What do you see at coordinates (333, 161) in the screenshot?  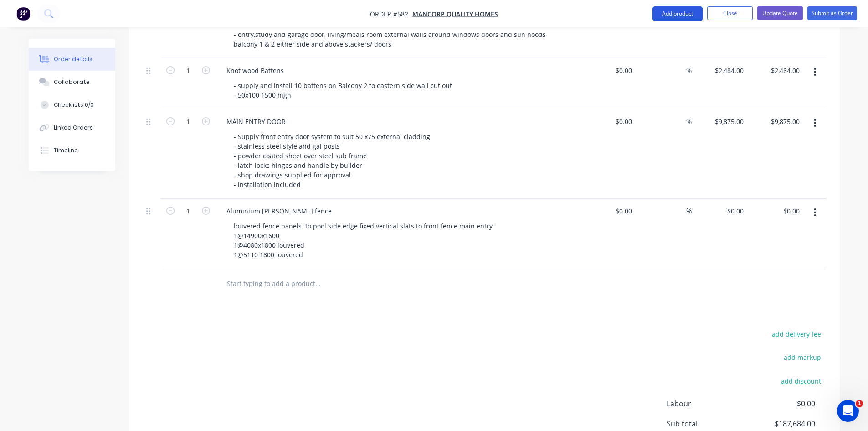 I see `div: - Supply front entry door system to suit 50 x75 external cladding - stainless steel style and gal...` at bounding box center [333, 161].